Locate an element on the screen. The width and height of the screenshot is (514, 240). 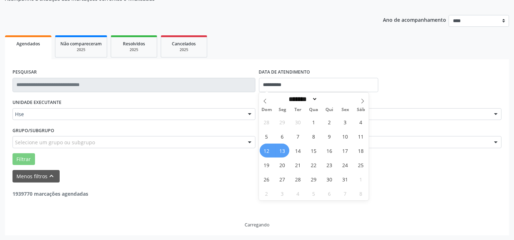
p: Ano de acompanhamento is located at coordinates (414, 19).